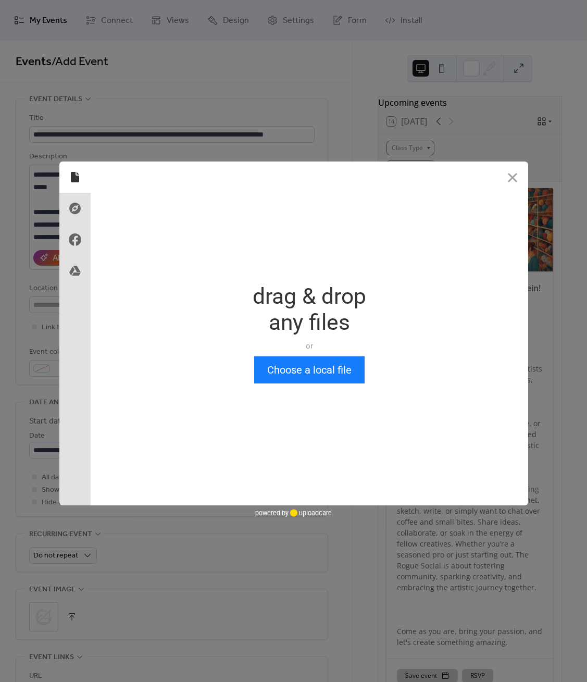  Describe the element at coordinates (513, 177) in the screenshot. I see `button: Close` at that location.